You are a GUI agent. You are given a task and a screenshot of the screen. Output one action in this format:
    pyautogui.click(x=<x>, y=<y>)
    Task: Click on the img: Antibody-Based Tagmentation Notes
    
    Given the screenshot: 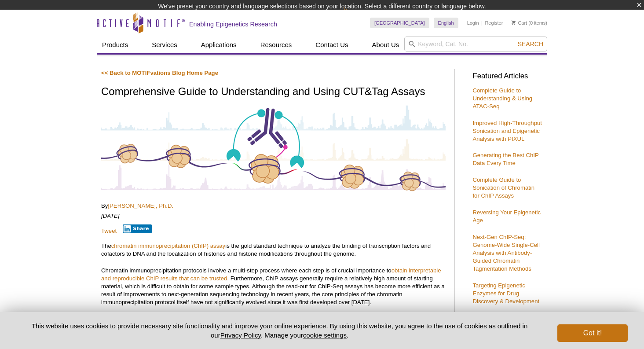 What is the action you would take?
    pyautogui.click(x=273, y=148)
    